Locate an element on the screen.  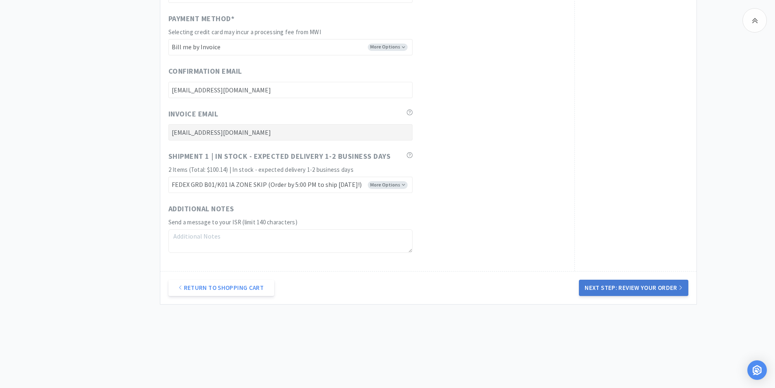
span: Additional Notes is located at coordinates (201, 209).